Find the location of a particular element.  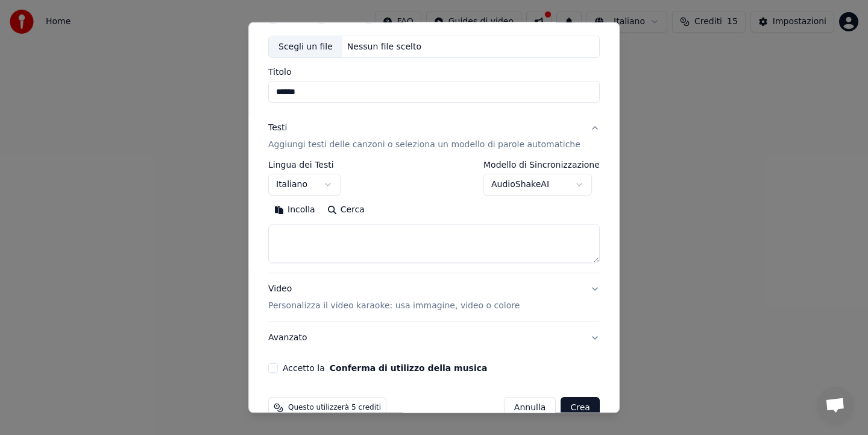

div: Testi is located at coordinates (277, 128).